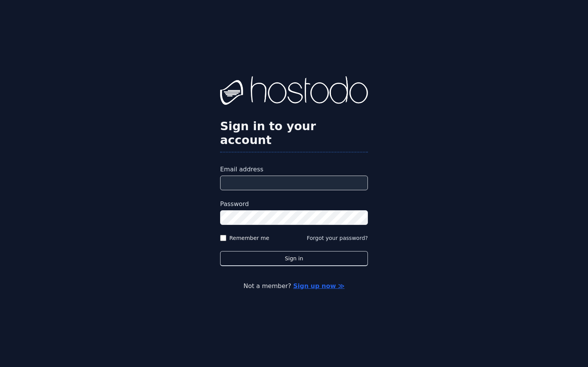  Describe the element at coordinates (294, 204) in the screenshot. I see `label: Password` at that location.